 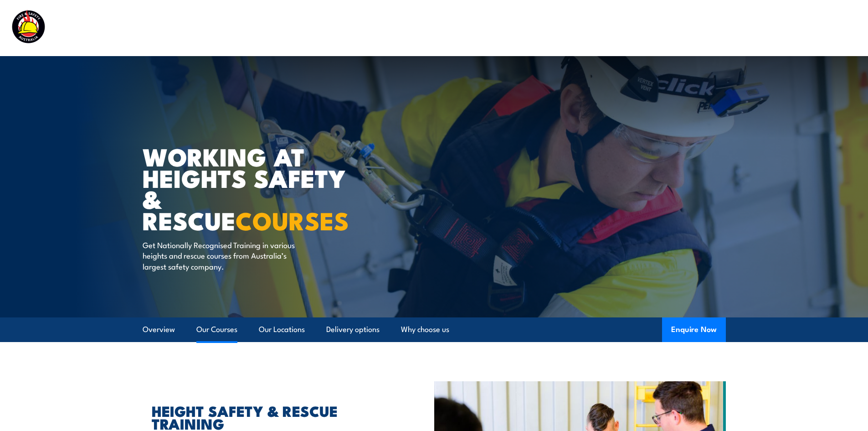 What do you see at coordinates (217, 329) in the screenshot?
I see `a: Our Courses` at bounding box center [217, 329].